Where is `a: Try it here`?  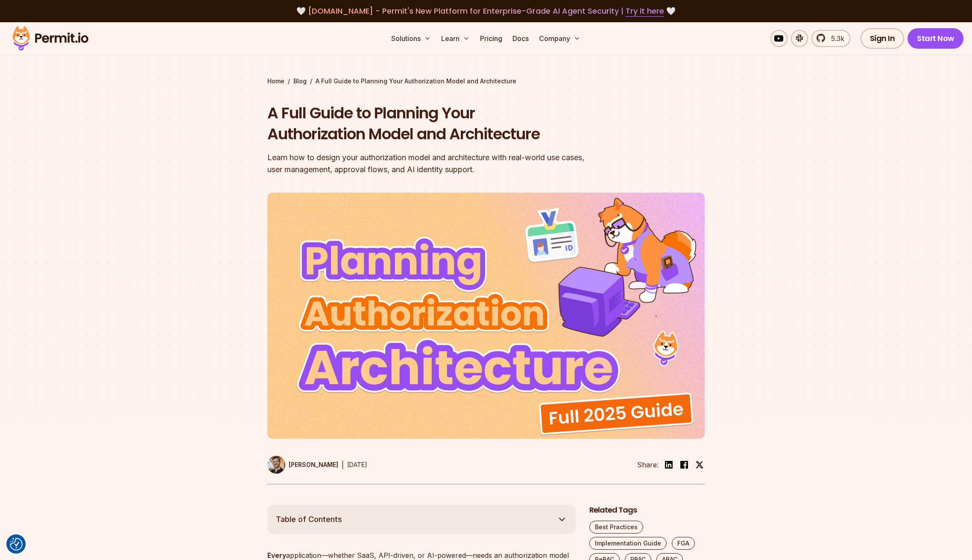 a: Try it here is located at coordinates (645, 11).